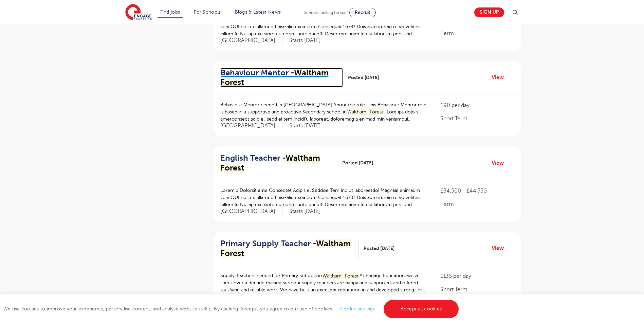 The image size is (644, 324). What do you see at coordinates (207, 12) in the screenshot?
I see `a: For Schools` at bounding box center [207, 12].